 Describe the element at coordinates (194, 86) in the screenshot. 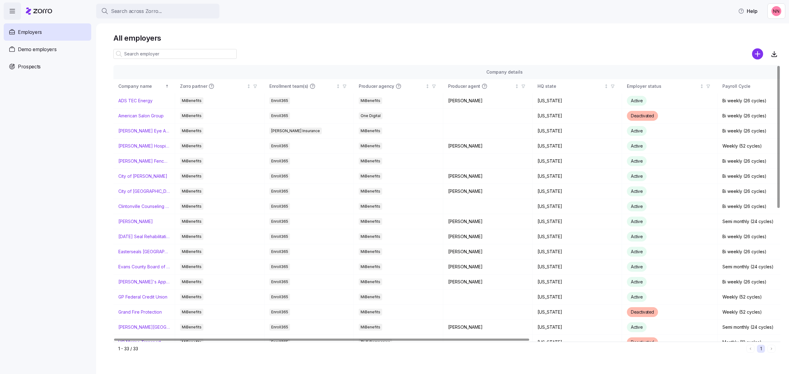

I see `span: Zorro partner` at that location.